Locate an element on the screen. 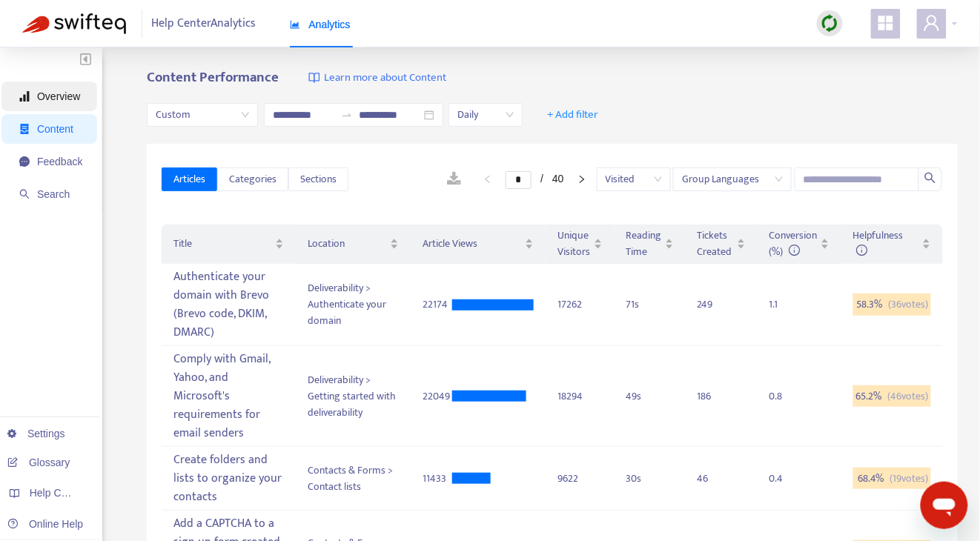 The image size is (980, 541). span: to is located at coordinates (347, 115).